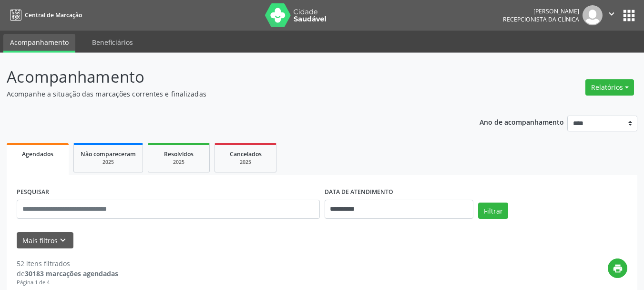 This screenshot has width=644, height=290. What do you see at coordinates (593, 15) in the screenshot?
I see `img: img` at bounding box center [593, 15].